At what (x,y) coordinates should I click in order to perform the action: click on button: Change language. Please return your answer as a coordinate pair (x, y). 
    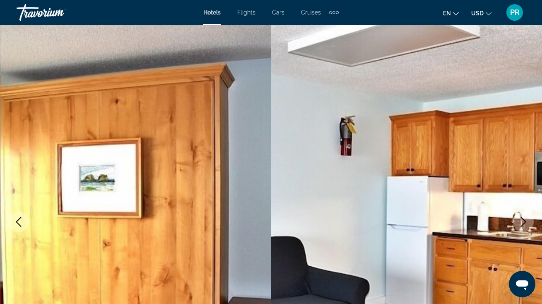
    Looking at the image, I should click on (451, 13).